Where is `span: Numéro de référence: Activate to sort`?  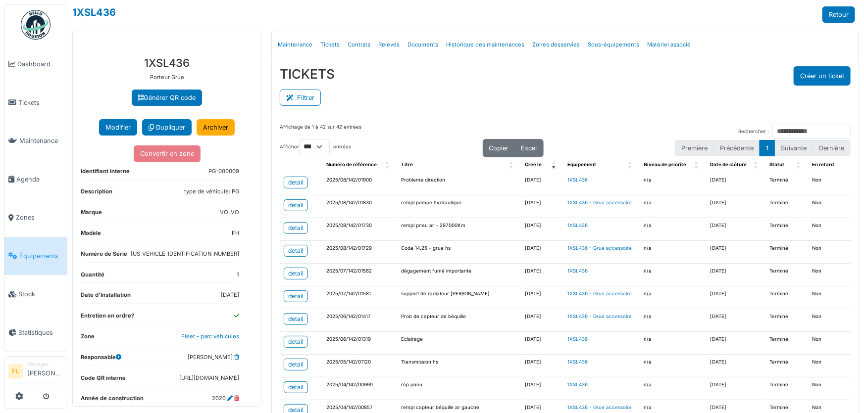
span: Numéro de référence: Activate to sort is located at coordinates (388, 165).